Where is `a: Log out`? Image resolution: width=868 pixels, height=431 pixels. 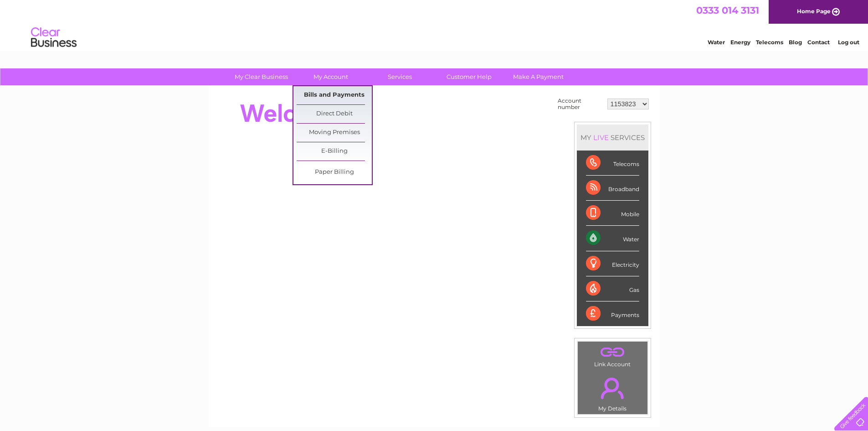 a: Log out is located at coordinates (848, 42).